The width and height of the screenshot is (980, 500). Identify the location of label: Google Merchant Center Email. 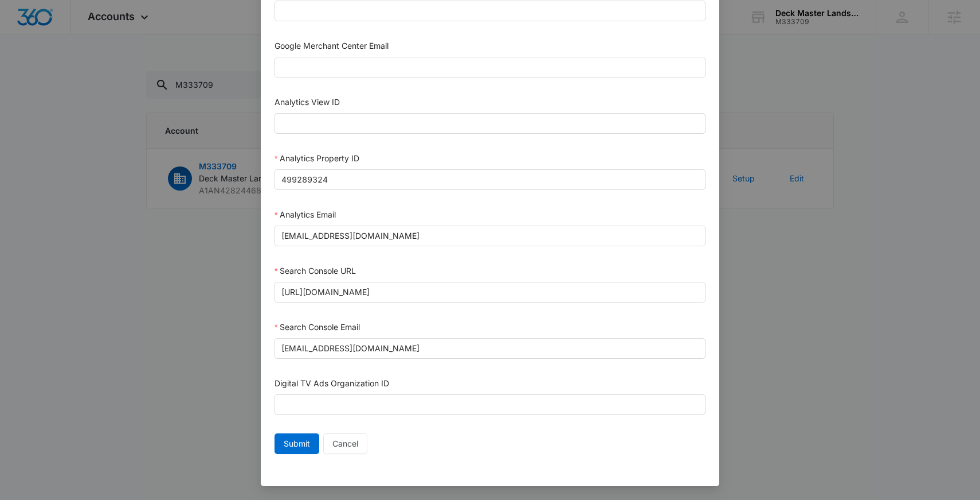
(331, 45).